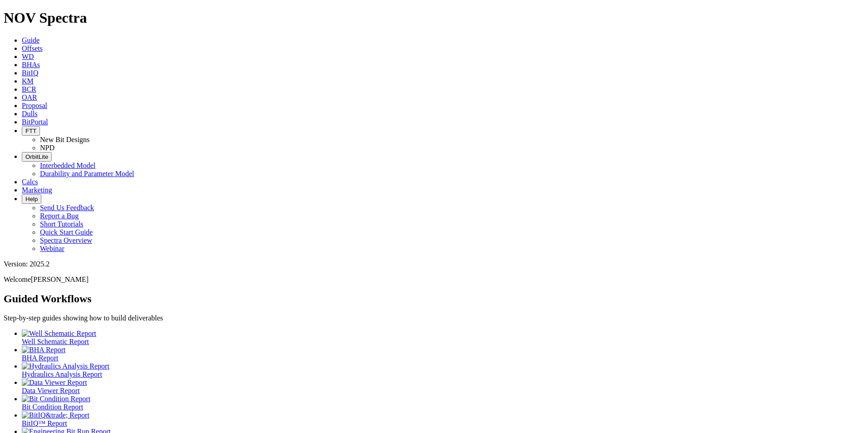 The width and height of the screenshot is (868, 433). What do you see at coordinates (37, 190) in the screenshot?
I see `a: Marketing` at bounding box center [37, 190].